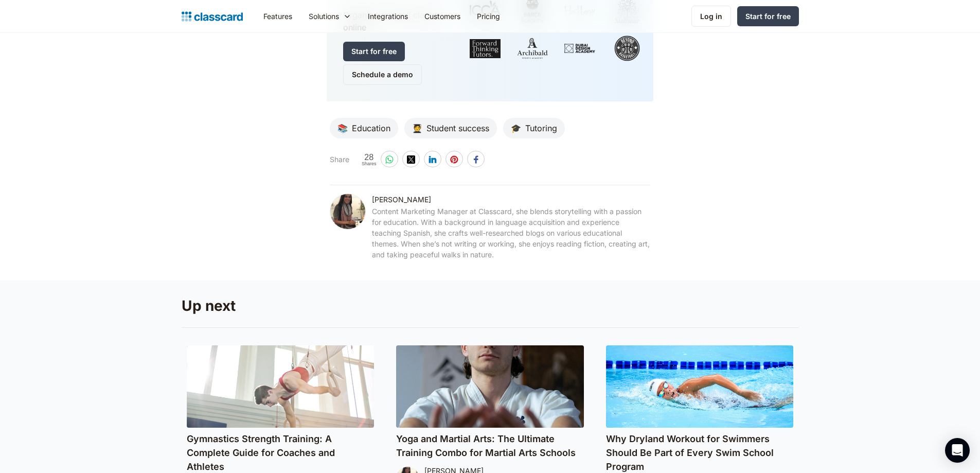 This screenshot has width=980, height=473. What do you see at coordinates (432, 160) in the screenshot?
I see `img: linkedin-white sharing button` at bounding box center [432, 160].